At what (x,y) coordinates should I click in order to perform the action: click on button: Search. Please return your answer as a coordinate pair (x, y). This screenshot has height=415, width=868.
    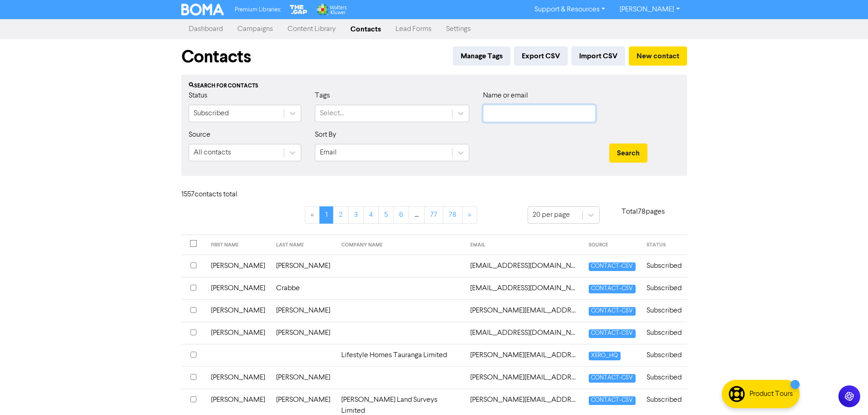
    Looking at the image, I should click on (628, 153).